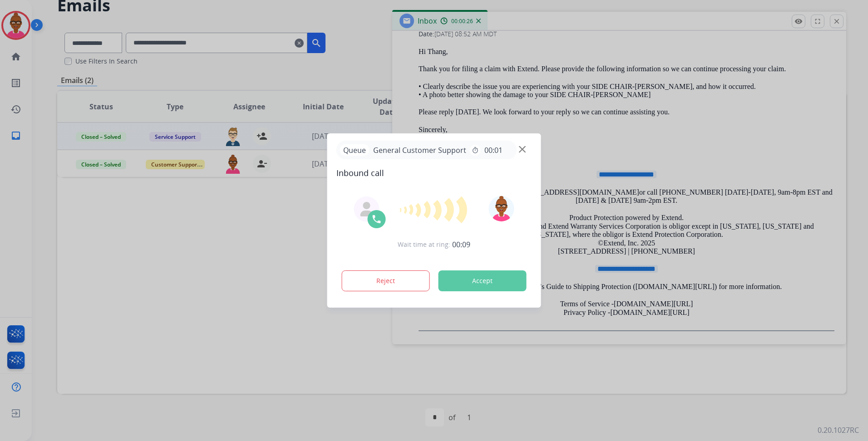 This screenshot has height=441, width=868. What do you see at coordinates (461, 245) in the screenshot?
I see `span: 00:09` at bounding box center [461, 245].